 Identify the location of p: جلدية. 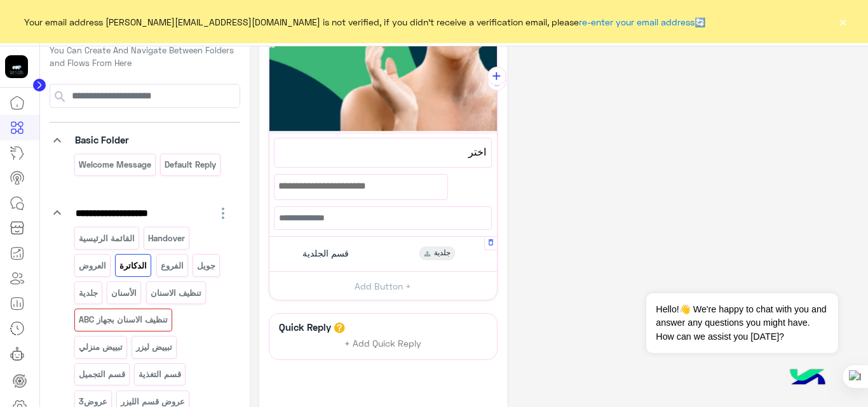
(88, 292).